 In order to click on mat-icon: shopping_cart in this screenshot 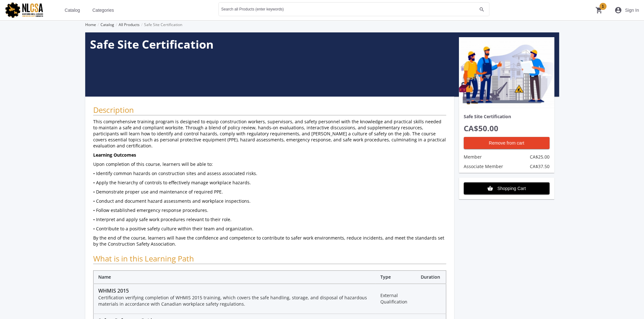, I will do `click(600, 10)`.